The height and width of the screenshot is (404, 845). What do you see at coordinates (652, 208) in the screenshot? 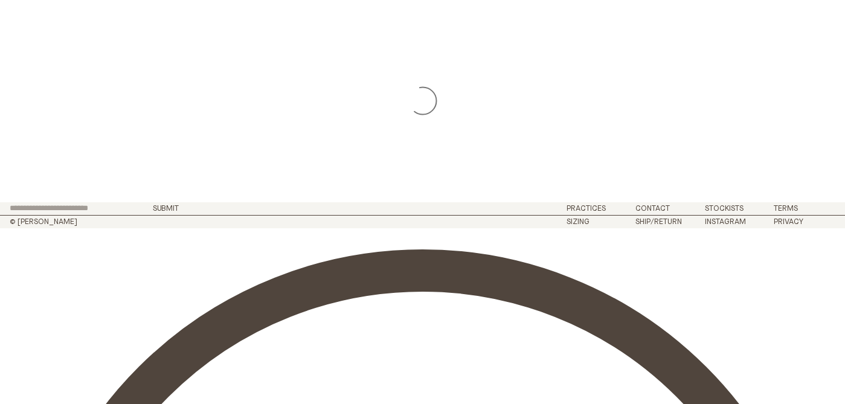
I see `a: Contact` at bounding box center [652, 208].